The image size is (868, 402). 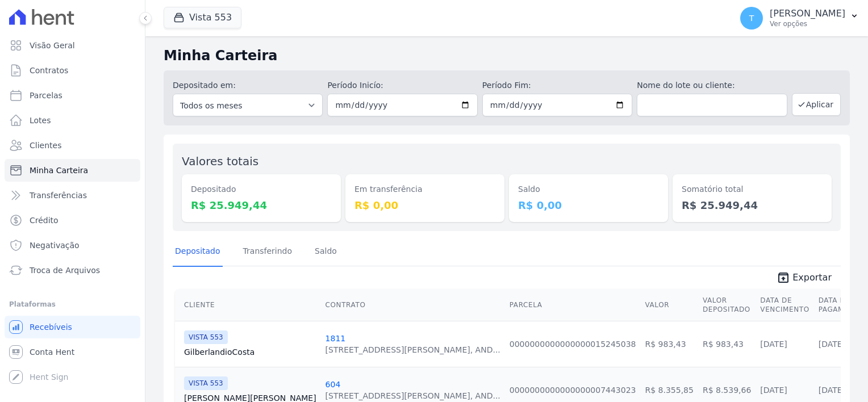 I want to click on th: Parcela, so click(x=573, y=305).